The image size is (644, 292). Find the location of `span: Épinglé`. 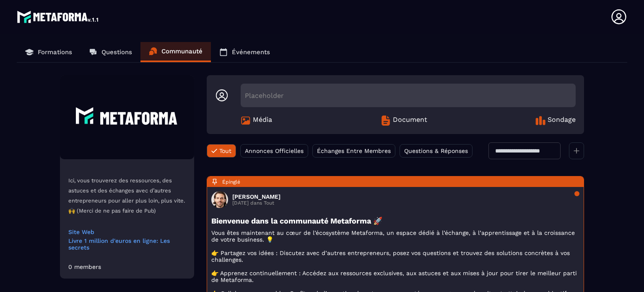

span: Épinglé is located at coordinates (231, 182).